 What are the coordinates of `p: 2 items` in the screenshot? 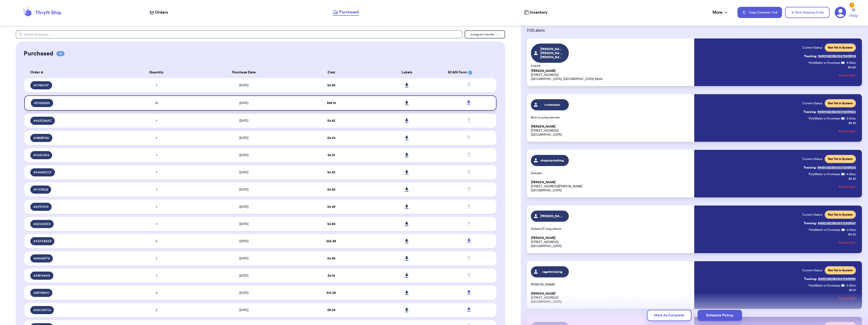 It's located at (611, 66).